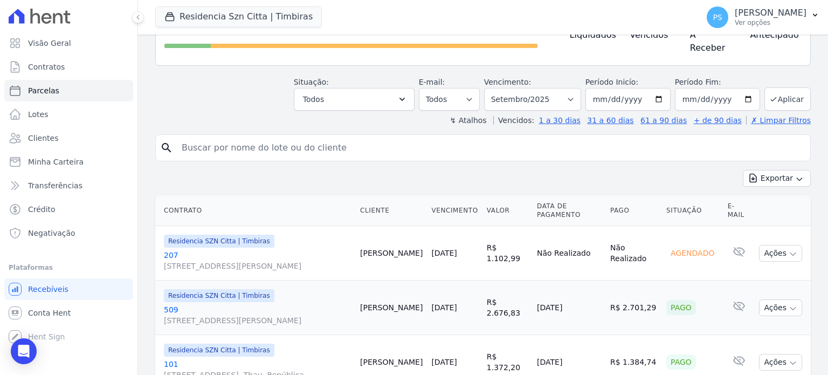 Image resolution: width=828 pixels, height=375 pixels. I want to click on span: Transferências, so click(55, 185).